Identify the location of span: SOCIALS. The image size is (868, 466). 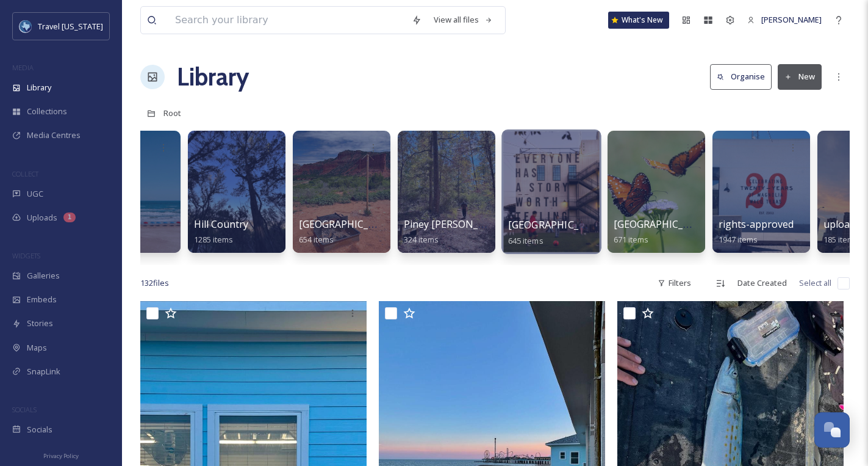
(25, 409).